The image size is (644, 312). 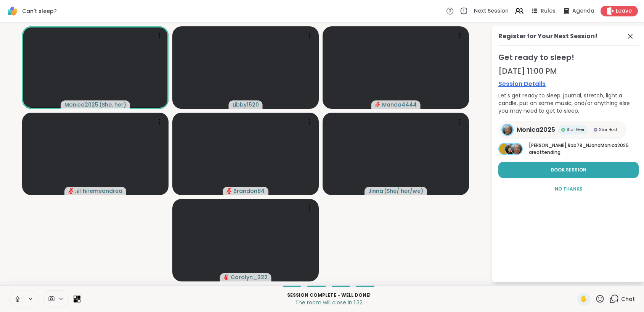 I want to click on a: Session Details, so click(x=569, y=84).